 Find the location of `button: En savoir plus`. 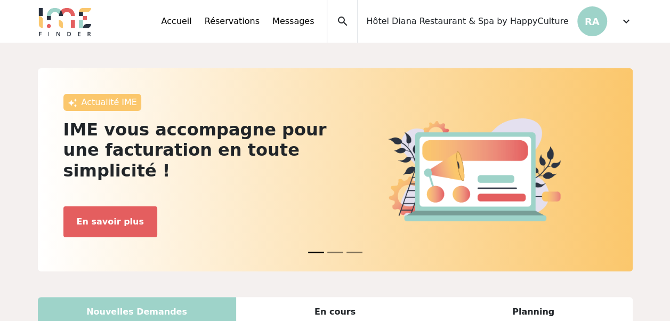

button: En savoir plus is located at coordinates (110, 222).